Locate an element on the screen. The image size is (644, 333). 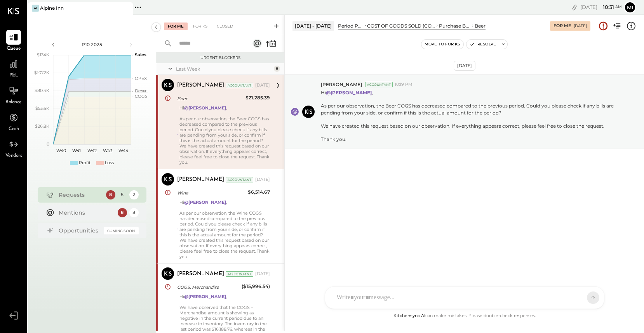
span: 10:19 PM is located at coordinates (404, 84).